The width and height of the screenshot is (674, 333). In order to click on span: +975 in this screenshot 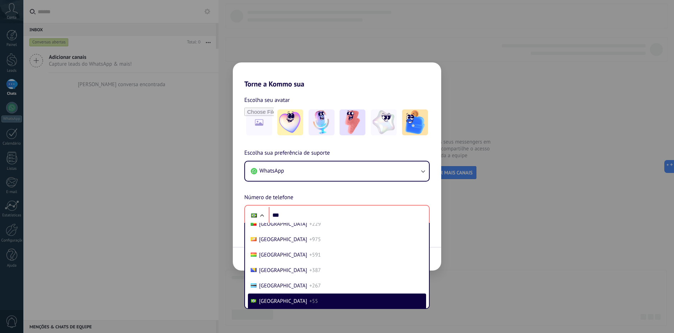, I will do `click(315, 239)`.